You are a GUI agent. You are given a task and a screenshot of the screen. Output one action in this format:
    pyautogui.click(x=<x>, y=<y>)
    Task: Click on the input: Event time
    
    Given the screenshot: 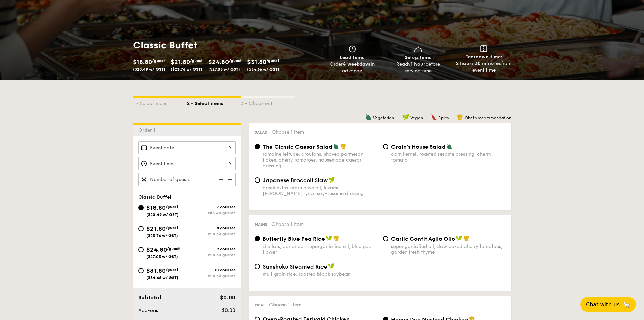 What is the action you would take?
    pyautogui.click(x=187, y=164)
    